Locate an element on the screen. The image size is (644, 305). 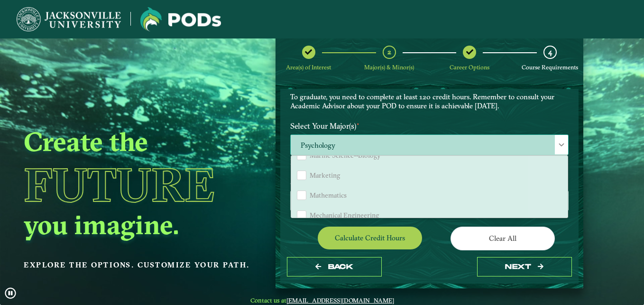
label: Select Your Major(s) is located at coordinates (429, 126).